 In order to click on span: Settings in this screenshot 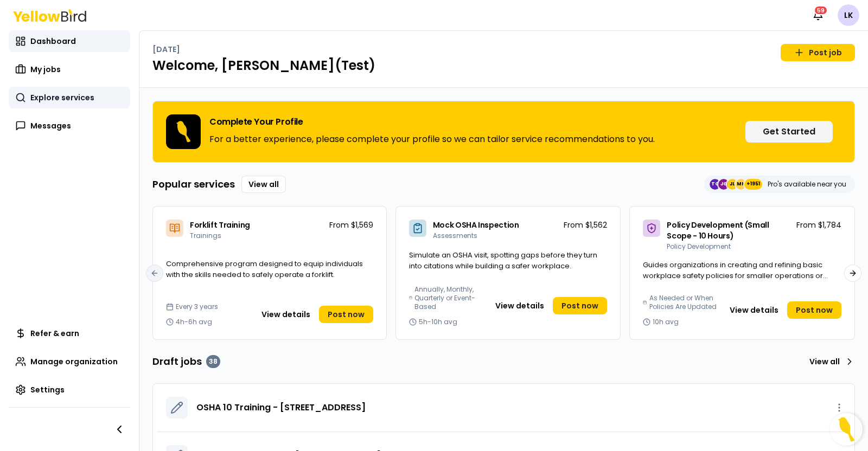, I will do `click(47, 390)`.